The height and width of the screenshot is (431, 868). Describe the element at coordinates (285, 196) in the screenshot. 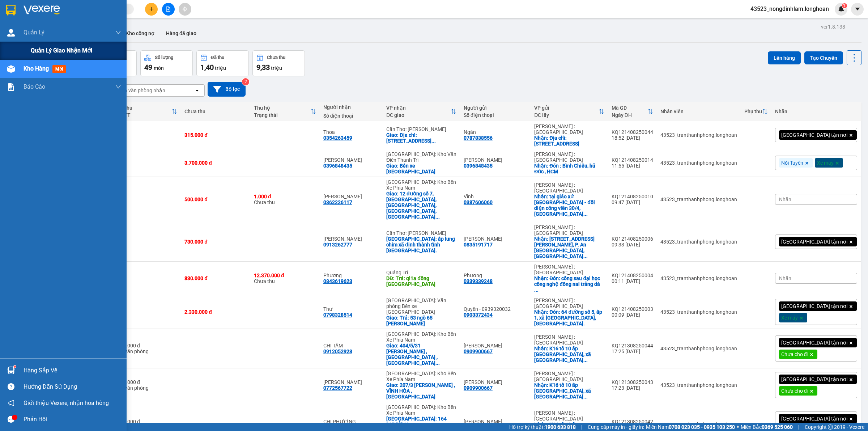

I see `div: 1.000 đ` at that location.